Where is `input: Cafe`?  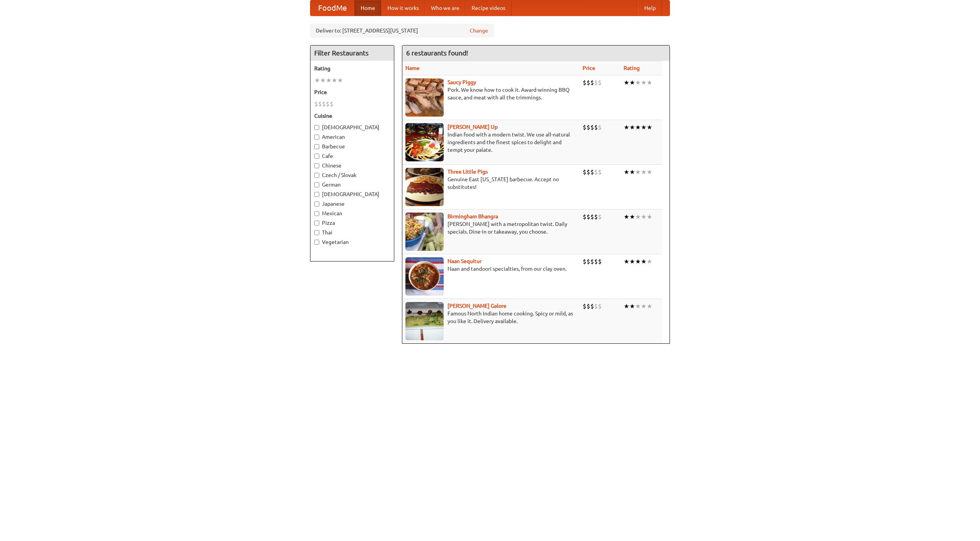
input: Cafe is located at coordinates (317, 156).